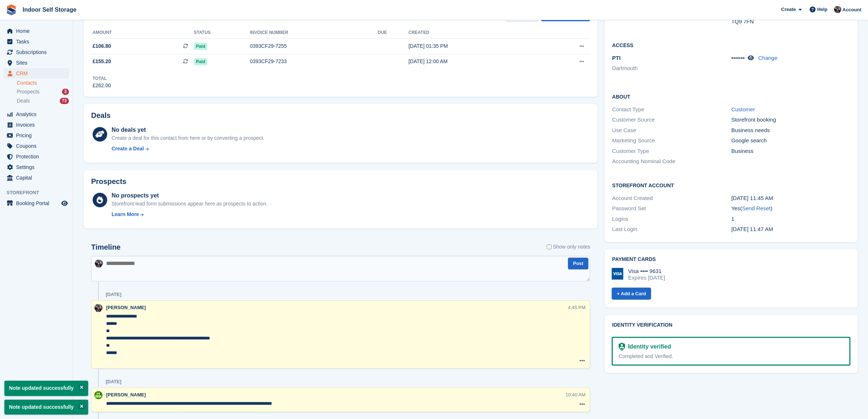 The width and height of the screenshot is (868, 419). What do you see at coordinates (671, 151) in the screenshot?
I see `div: Customer Type` at bounding box center [671, 151].